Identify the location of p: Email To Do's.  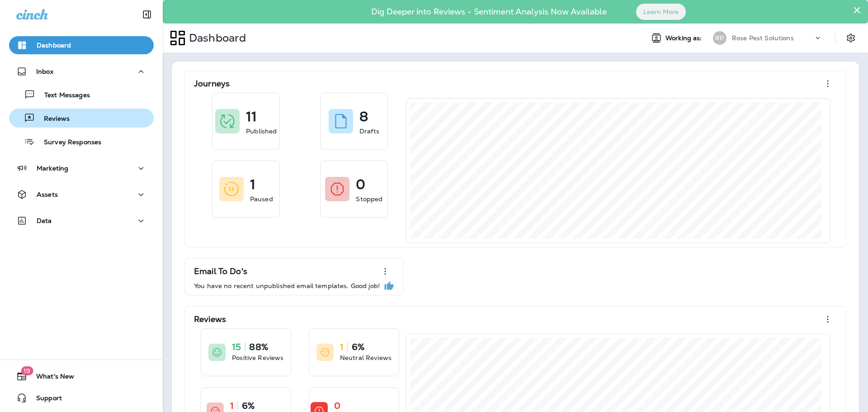
(221, 271).